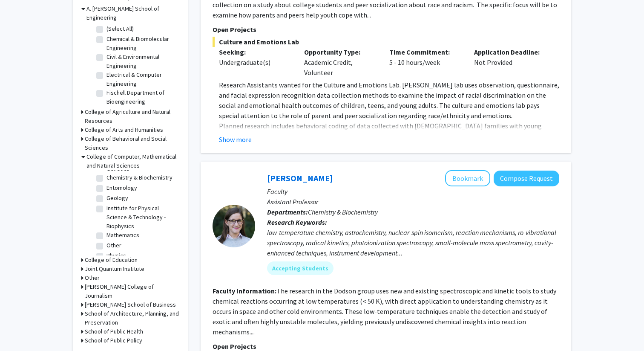  What do you see at coordinates (132, 318) in the screenshot?
I see `h3: School of Architecture, Planning, and Preservation` at bounding box center [132, 318].